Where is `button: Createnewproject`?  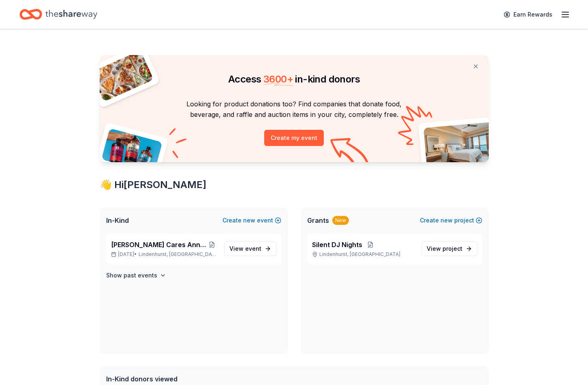 button: Createnewproject is located at coordinates (451, 221).